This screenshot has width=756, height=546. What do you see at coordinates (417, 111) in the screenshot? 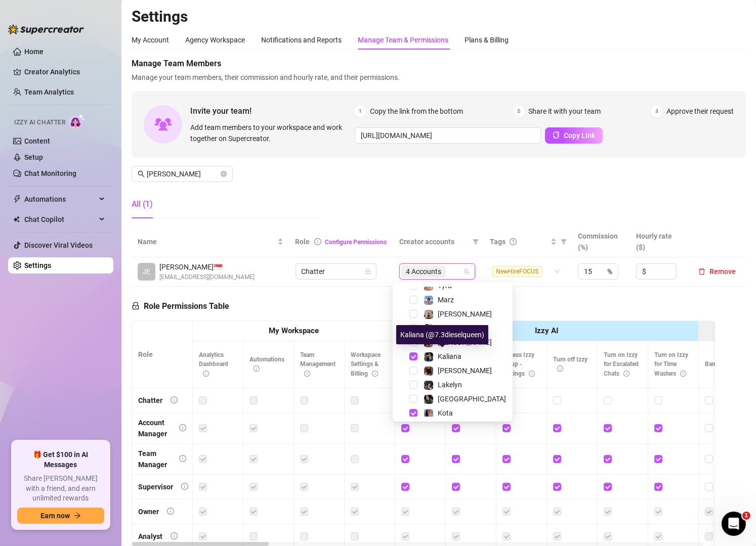
I see `span: Copy the link from the bottom` at bounding box center [417, 111].